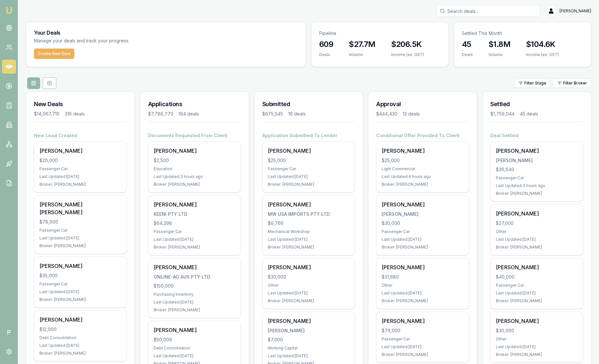 This screenshot has width=599, height=364. Describe the element at coordinates (80, 160) in the screenshot. I see `div: $20,000` at that location.